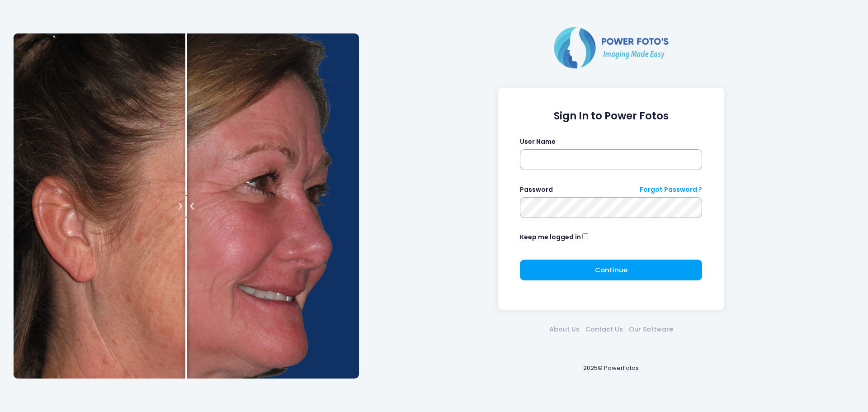 The width and height of the screenshot is (868, 412). Describe the element at coordinates (611, 47) in the screenshot. I see `img: Logo` at that location.